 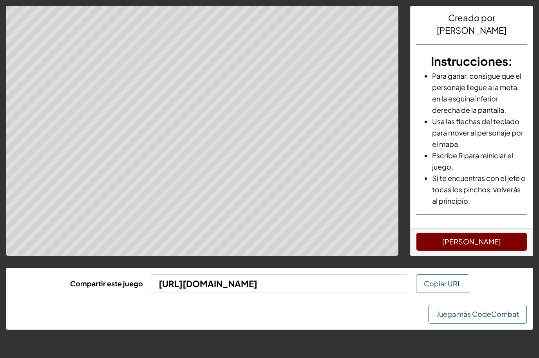 I want to click on span: Instrucciones, so click(x=469, y=61).